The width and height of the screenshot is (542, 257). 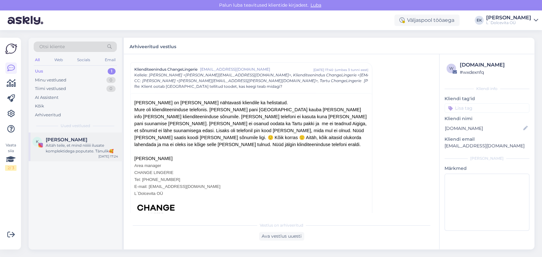 What do you see at coordinates (479, 20) in the screenshot?
I see `div: EK` at bounding box center [479, 20].